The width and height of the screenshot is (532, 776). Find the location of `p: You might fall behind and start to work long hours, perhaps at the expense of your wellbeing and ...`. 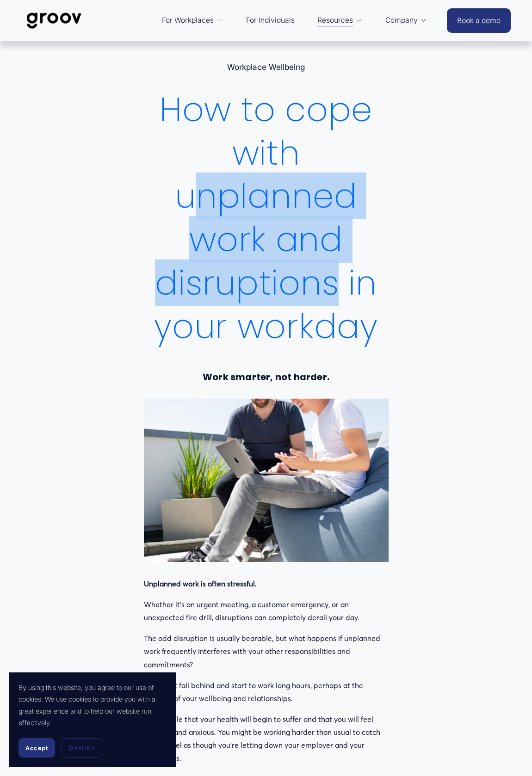

p: You might fall behind and start to work long hours, perhaps at the expense of your wellbeing and ... is located at coordinates (266, 692).